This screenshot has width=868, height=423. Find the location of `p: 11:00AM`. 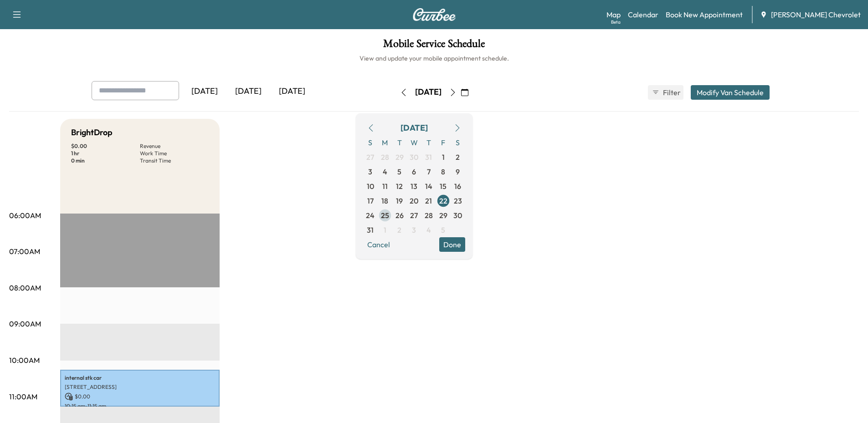

p: 11:00AM is located at coordinates (23, 397).